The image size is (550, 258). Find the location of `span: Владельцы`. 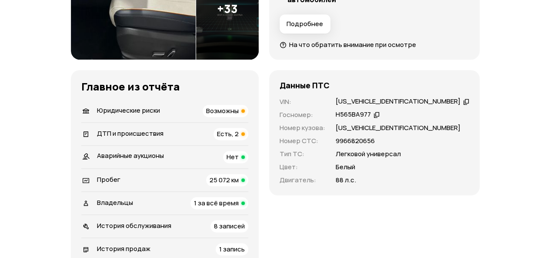

span: Владельцы is located at coordinates (115, 202).